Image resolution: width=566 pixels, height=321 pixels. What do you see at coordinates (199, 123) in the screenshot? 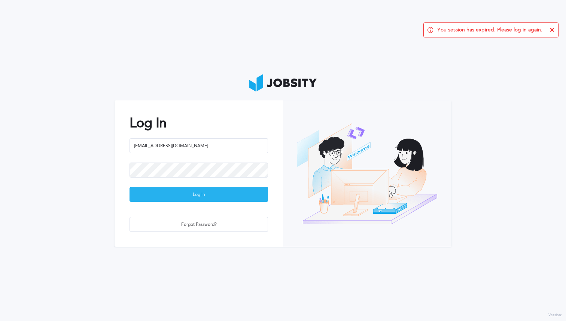
I see `h2: Log In` at bounding box center [199, 123].